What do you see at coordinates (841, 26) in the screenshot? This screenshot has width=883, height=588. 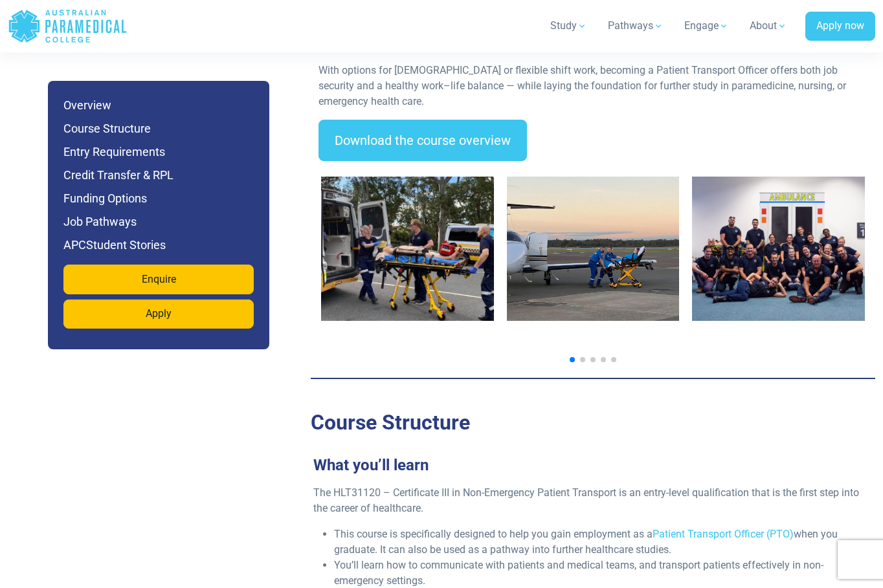 I see `a: Apply now` at bounding box center [841, 26].